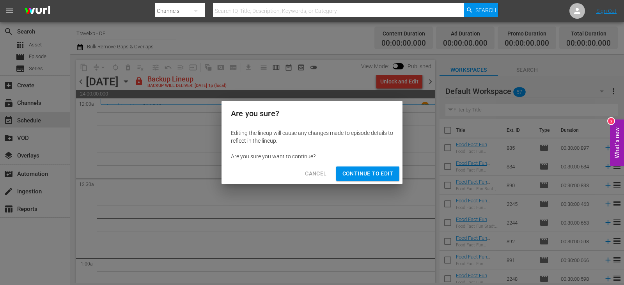 Image resolution: width=624 pixels, height=285 pixels. What do you see at coordinates (9, 11) in the screenshot?
I see `span: menu` at bounding box center [9, 11].